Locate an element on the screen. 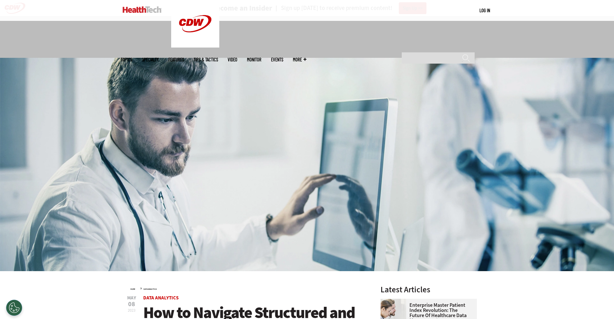  a: Home is located at coordinates (133, 289).